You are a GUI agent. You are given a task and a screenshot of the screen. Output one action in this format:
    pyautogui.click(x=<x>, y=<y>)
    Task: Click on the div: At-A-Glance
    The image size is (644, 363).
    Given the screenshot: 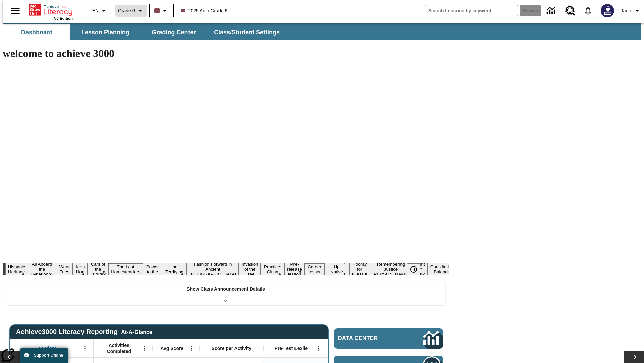 What is the action you would take?
    pyautogui.click(x=136, y=332)
    